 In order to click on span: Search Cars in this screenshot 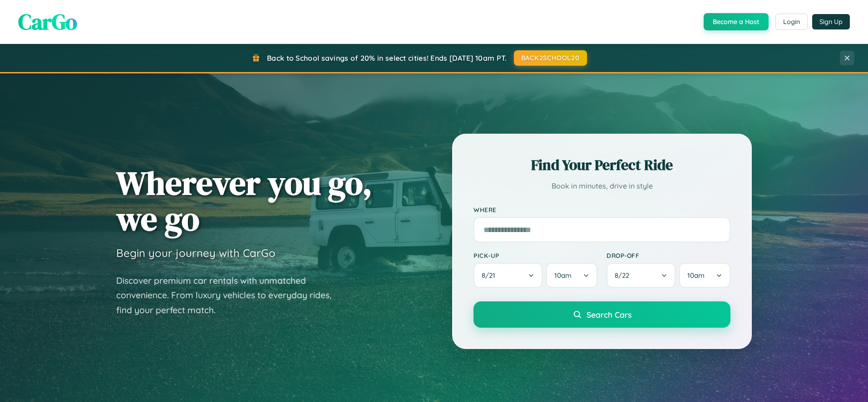, I will do `click(609, 315)`.